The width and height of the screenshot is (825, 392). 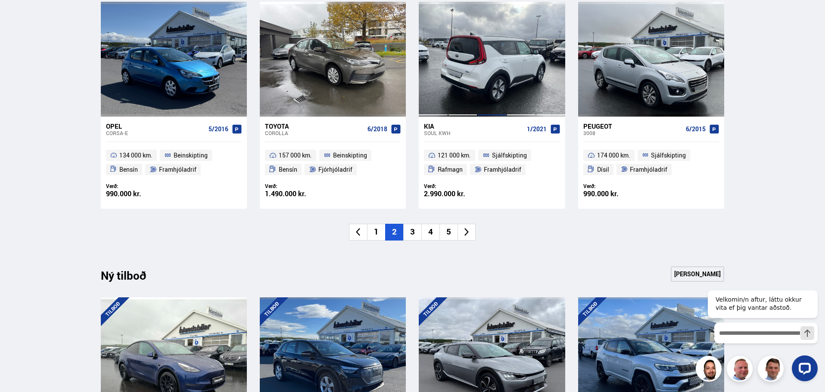 What do you see at coordinates (454, 155) in the screenshot?
I see `span: 121 000 km.` at bounding box center [454, 155].